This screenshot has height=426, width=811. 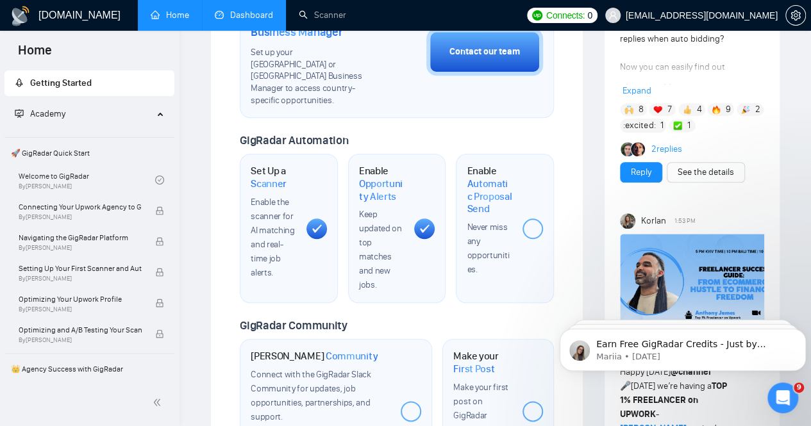 I want to click on p: Message from Mariia, sent 4w ago, so click(x=138, y=55).